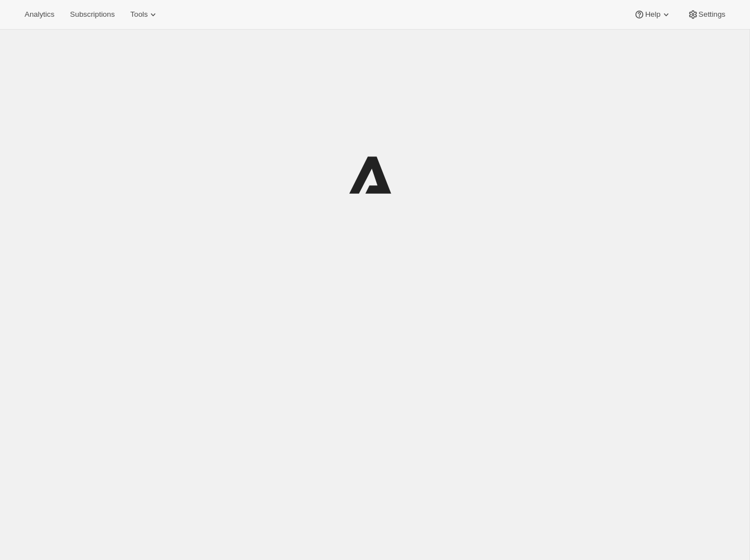 The width and height of the screenshot is (750, 560). What do you see at coordinates (712, 14) in the screenshot?
I see `span: Settings` at bounding box center [712, 14].